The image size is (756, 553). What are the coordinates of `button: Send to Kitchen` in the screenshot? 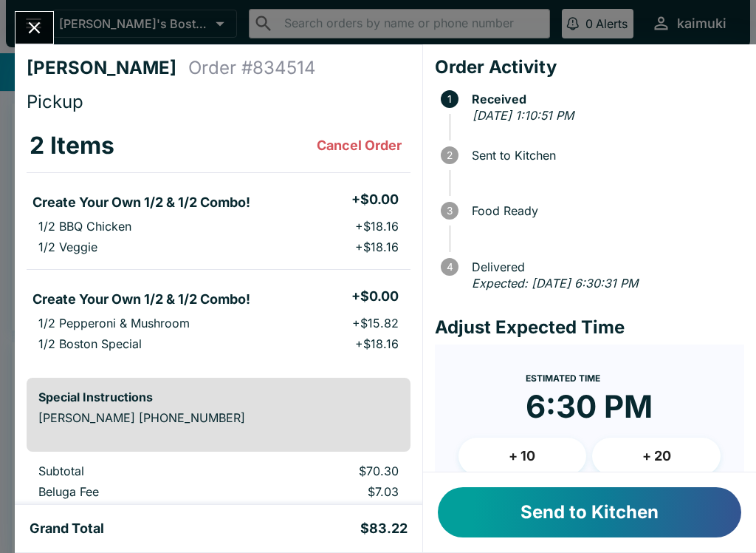 It's located at (590, 512).